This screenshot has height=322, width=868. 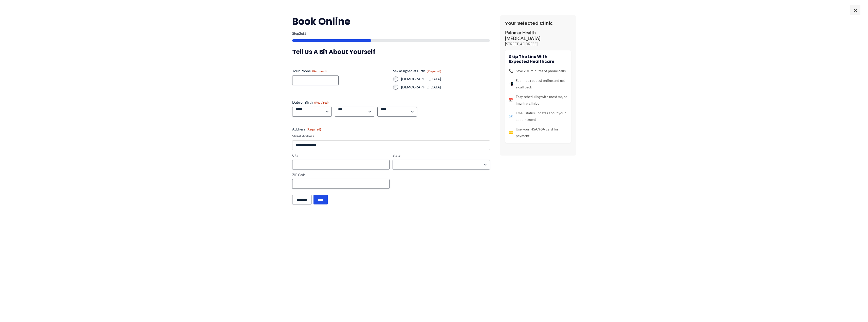 What do you see at coordinates (391, 33) in the screenshot?
I see `p: Step of` at bounding box center [391, 33].